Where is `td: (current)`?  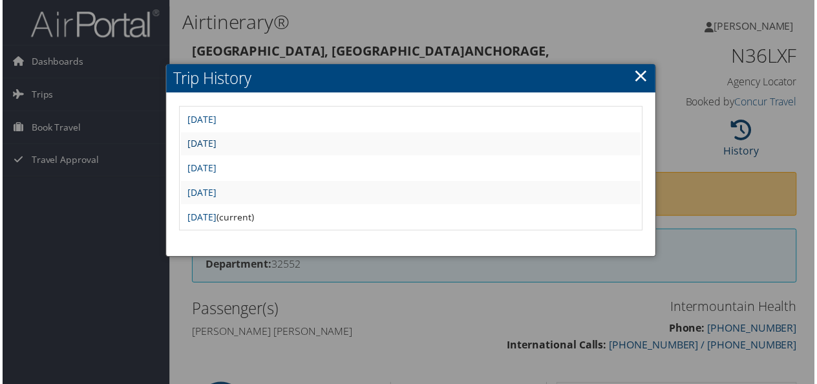
td: (current) is located at coordinates (410, 218).